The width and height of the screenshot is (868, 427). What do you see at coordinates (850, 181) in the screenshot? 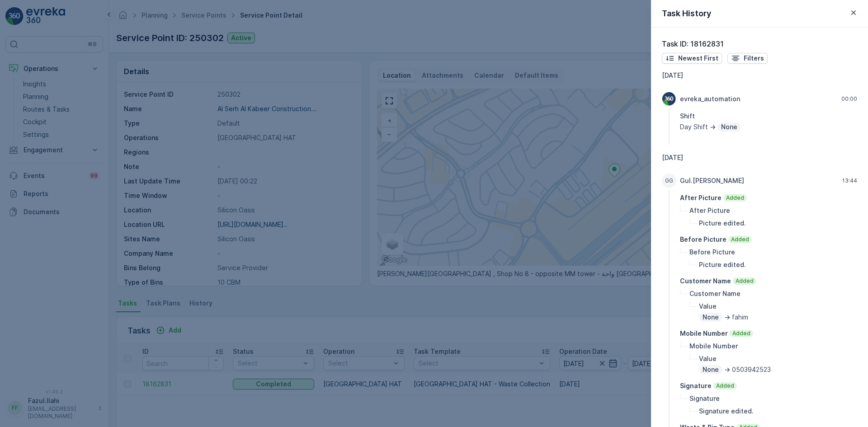
I see `p: 13:44` at bounding box center [850, 181].